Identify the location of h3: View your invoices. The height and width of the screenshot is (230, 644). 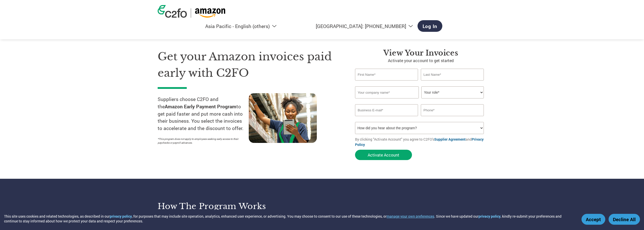
(421, 53).